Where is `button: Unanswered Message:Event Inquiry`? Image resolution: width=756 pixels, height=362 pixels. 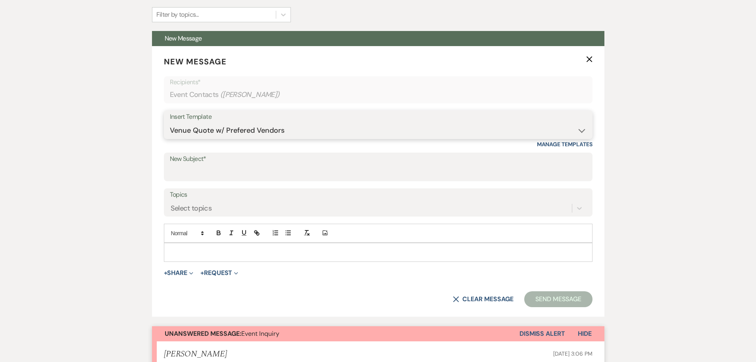
button: Unanswered Message:Event Inquiry is located at coordinates (336, 334).